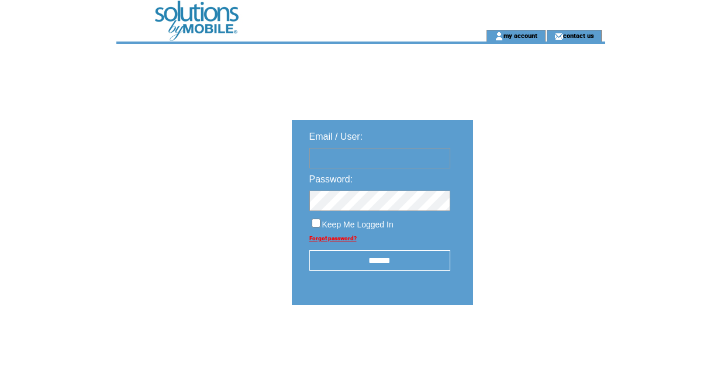 The width and height of the screenshot is (721, 373). Describe the element at coordinates (578, 35) in the screenshot. I see `a: contact us` at that location.